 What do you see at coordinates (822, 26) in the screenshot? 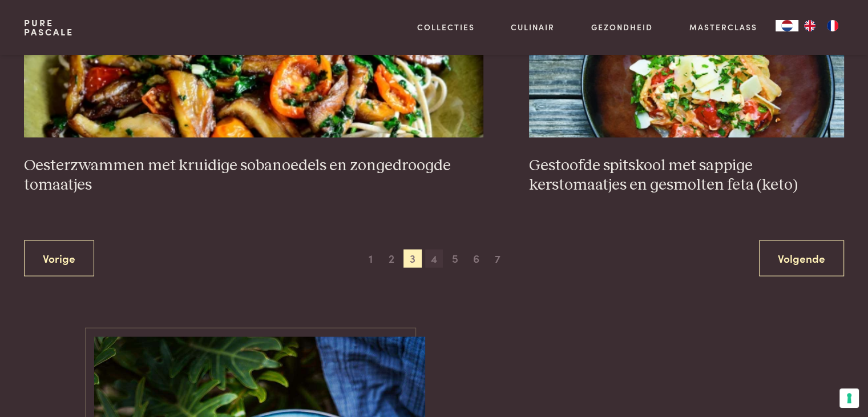
I see `ul: Language list` at bounding box center [822, 26].